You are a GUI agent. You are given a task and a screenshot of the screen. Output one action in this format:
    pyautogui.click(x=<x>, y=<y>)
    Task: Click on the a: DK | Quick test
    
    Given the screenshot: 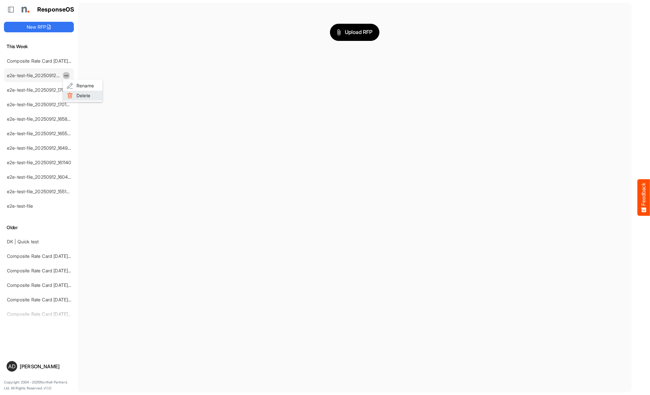 What is the action you would take?
    pyautogui.click(x=23, y=241)
    